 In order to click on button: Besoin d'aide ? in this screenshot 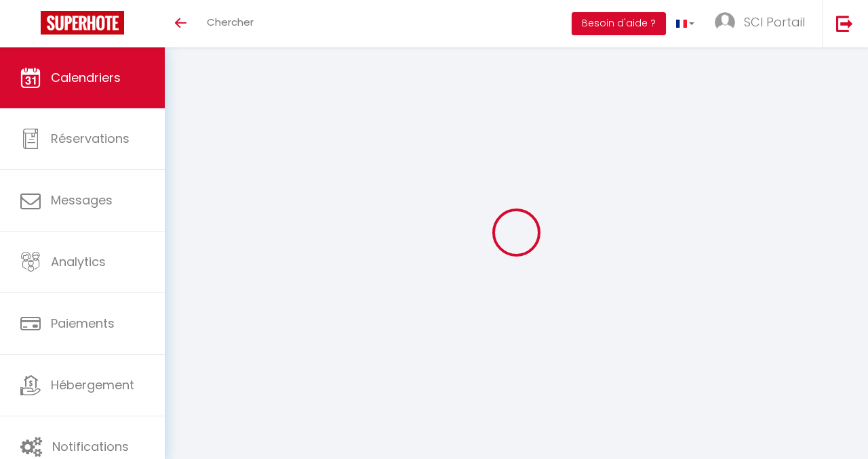, I will do `click(618, 24)`.